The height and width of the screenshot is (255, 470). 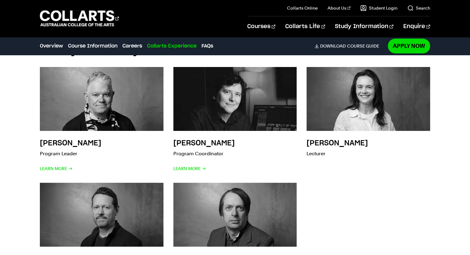 I want to click on p: Program Coordinator, so click(x=204, y=154).